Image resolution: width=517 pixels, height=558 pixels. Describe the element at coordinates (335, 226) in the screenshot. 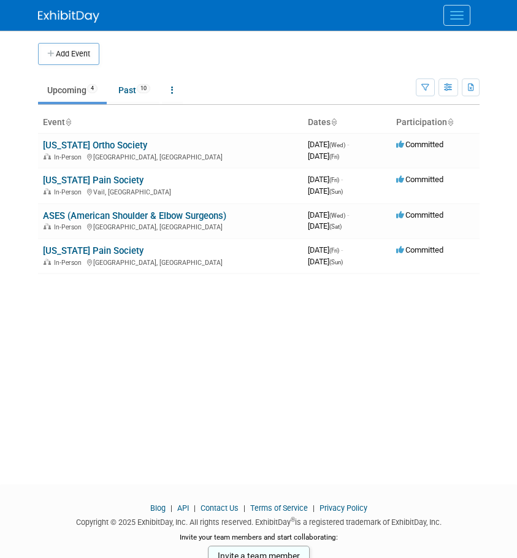

I see `span: (Sat)` at that location.